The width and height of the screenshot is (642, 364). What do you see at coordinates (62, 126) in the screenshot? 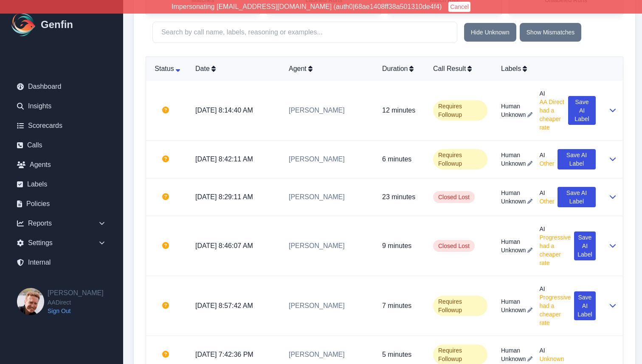
I see `a: Scorecards` at bounding box center [62, 126].